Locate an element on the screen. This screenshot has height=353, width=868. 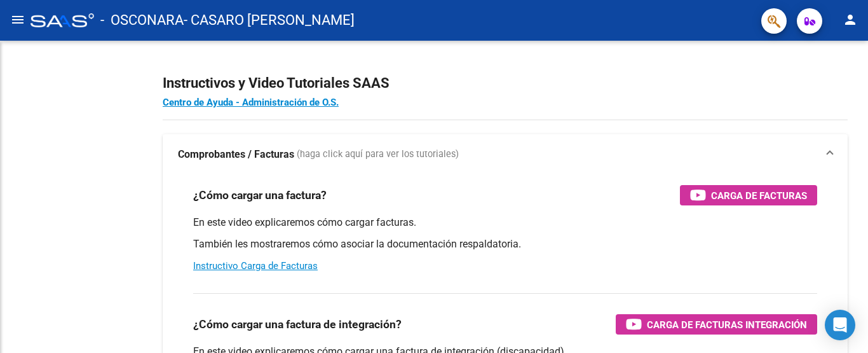
strong: Comprobantes / Facturas is located at coordinates (236, 154).